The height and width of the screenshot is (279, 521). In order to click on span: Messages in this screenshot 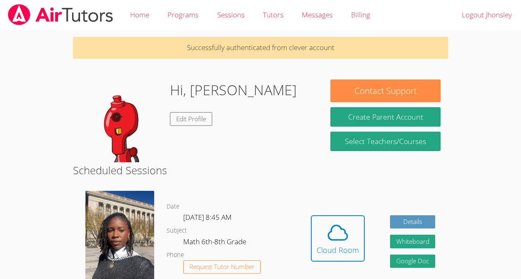, I will do `click(317, 15)`.